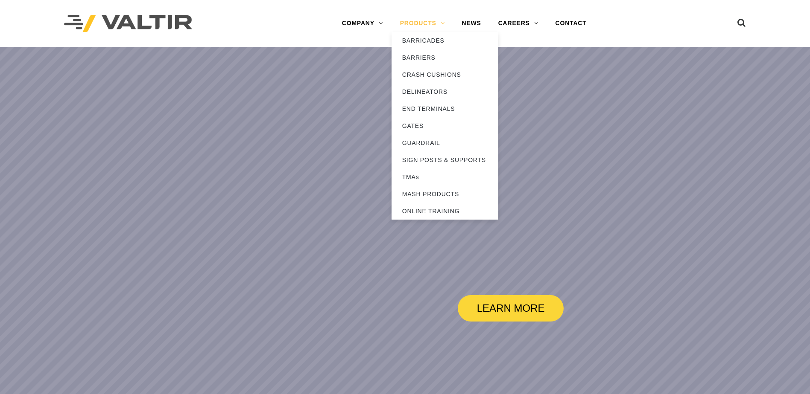 The height and width of the screenshot is (394, 810). What do you see at coordinates (511, 309) in the screenshot?
I see `a: LEARN MORE` at bounding box center [511, 309].